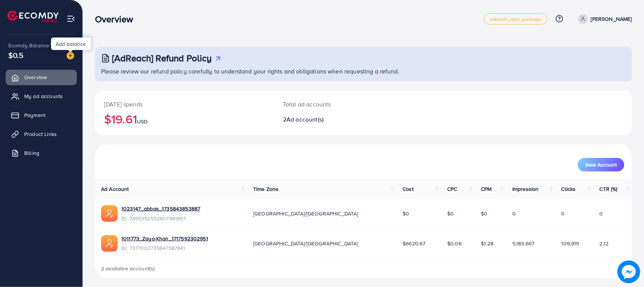 The height and width of the screenshot is (287, 644). What do you see at coordinates (40, 134) in the screenshot?
I see `span: Product Links` at bounding box center [40, 134].